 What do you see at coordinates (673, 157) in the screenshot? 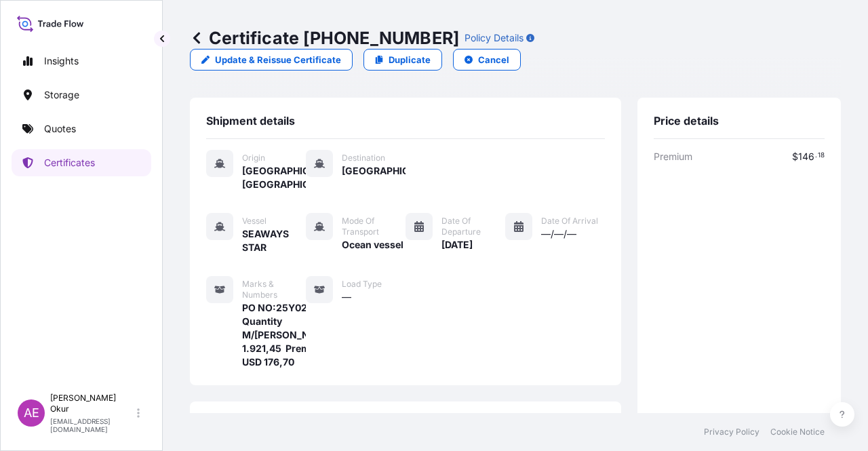
I see `span: Premium` at bounding box center [673, 157].